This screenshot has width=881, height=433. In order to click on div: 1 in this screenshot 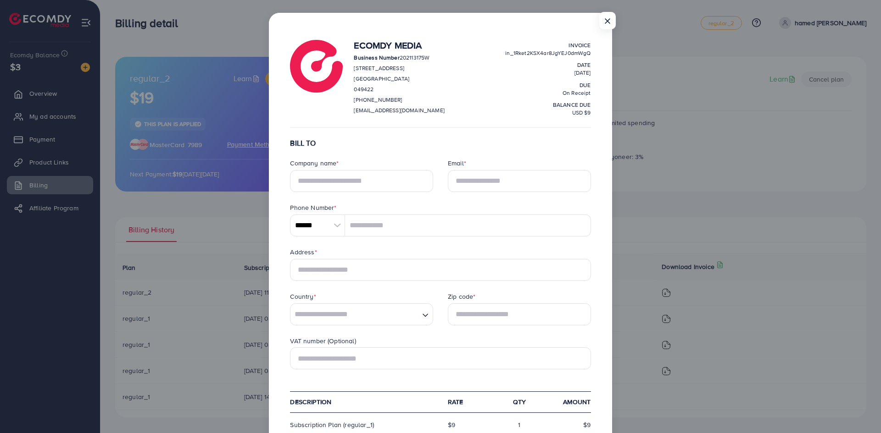, I will do `click(519, 425)`.